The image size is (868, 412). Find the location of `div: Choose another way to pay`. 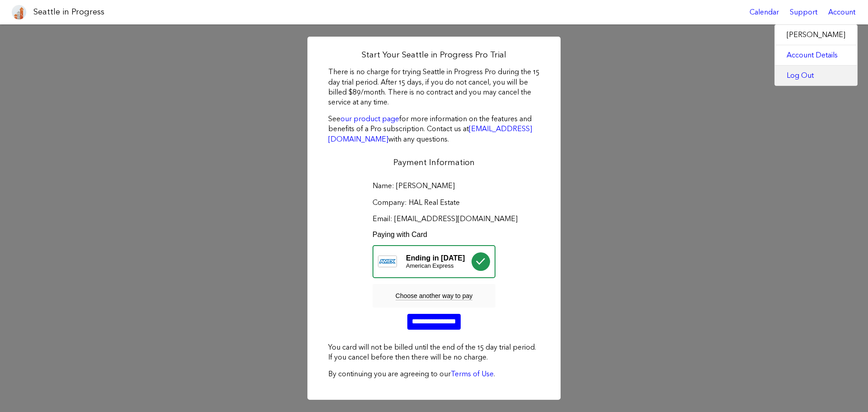

div: Choose another way to pay is located at coordinates (434, 295).